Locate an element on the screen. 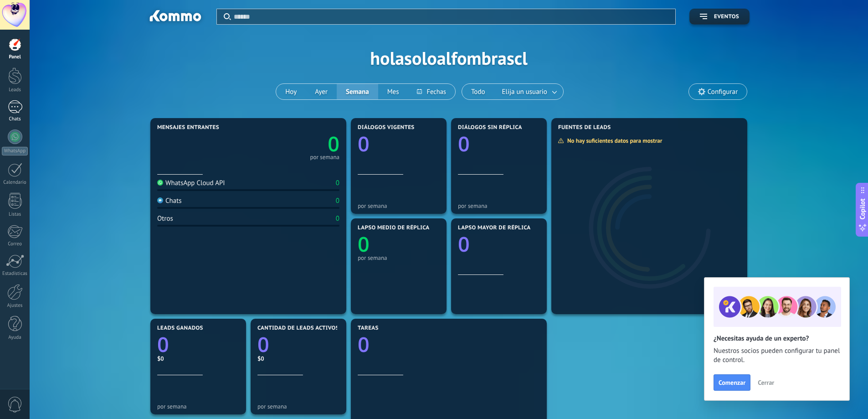  span: Elija un usuario is located at coordinates (525, 91).